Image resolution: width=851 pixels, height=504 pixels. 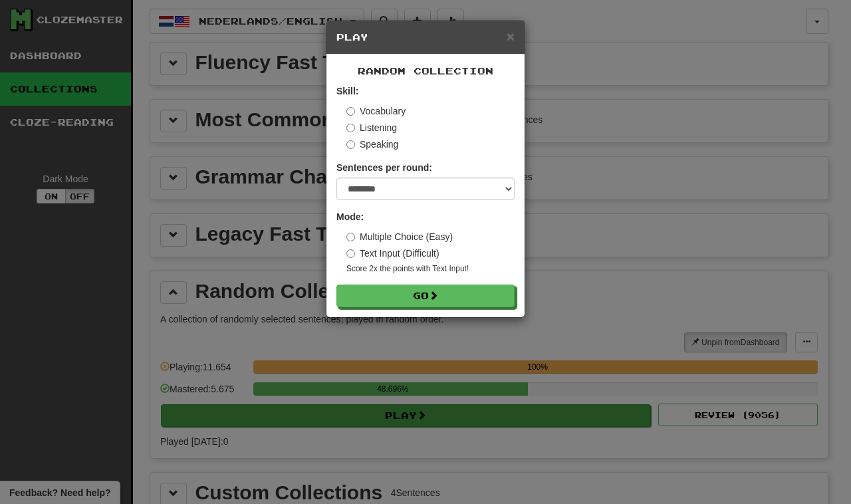 I want to click on label: Vocabulary, so click(x=376, y=111).